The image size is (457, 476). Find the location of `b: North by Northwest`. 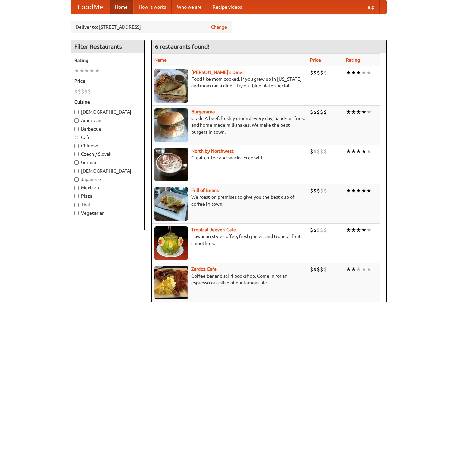

b: North by Northwest is located at coordinates (213, 151).